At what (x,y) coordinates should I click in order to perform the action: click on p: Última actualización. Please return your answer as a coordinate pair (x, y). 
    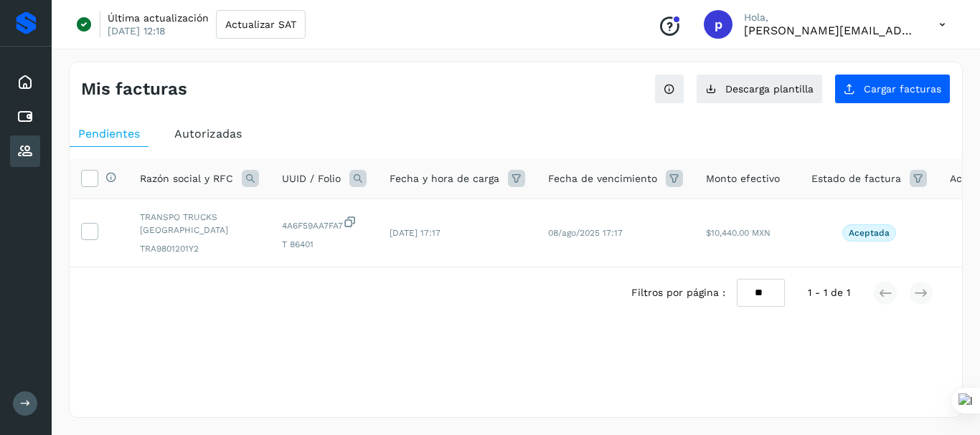
    Looking at the image, I should click on (158, 18).